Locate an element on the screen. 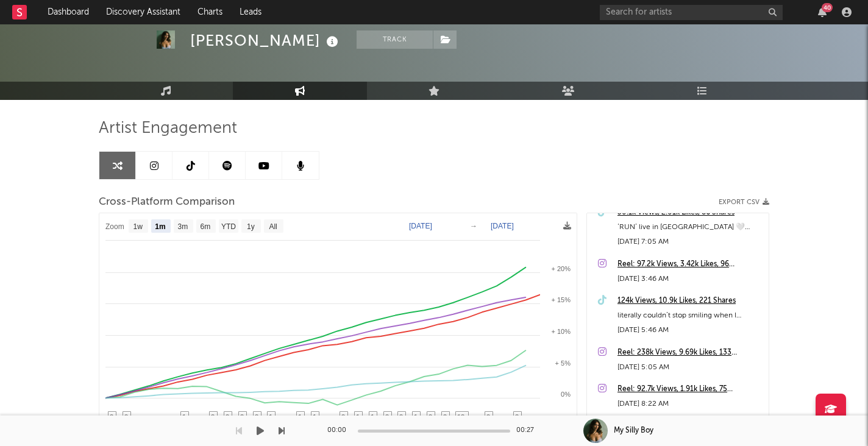 The width and height of the screenshot is (868, 446). text: 1m is located at coordinates (160, 226).